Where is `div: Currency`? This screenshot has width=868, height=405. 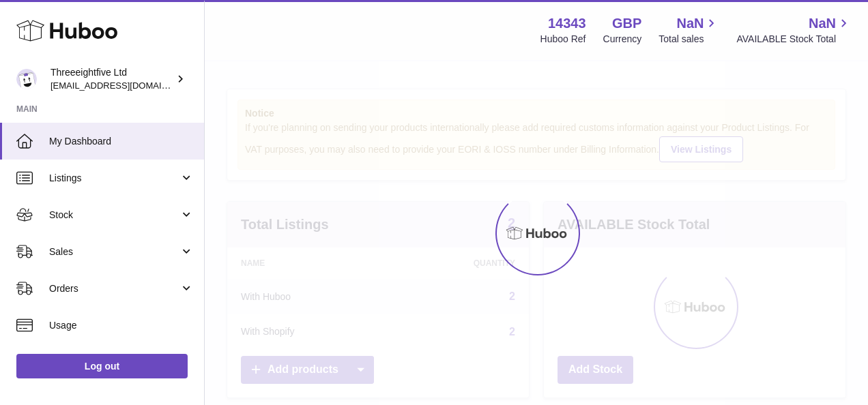
div: Currency is located at coordinates (622, 39).